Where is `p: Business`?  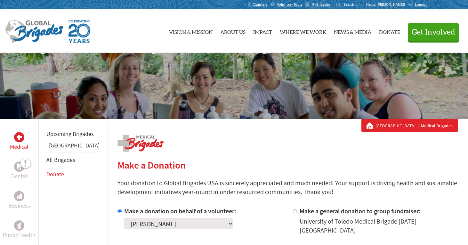 p: Business is located at coordinates (19, 206).